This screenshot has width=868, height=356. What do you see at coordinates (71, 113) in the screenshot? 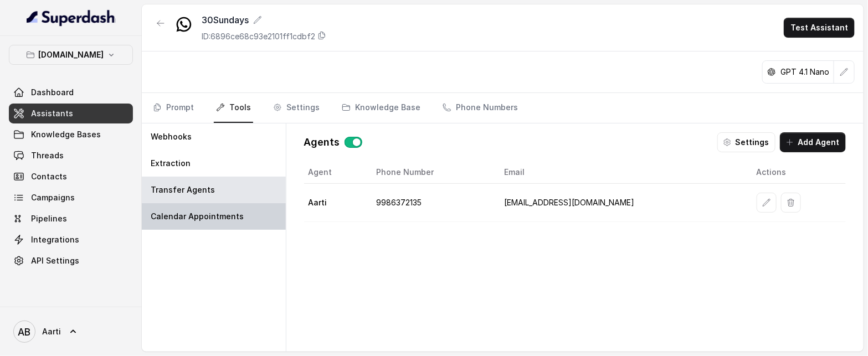
I see `a: Assistants` at bounding box center [71, 113].